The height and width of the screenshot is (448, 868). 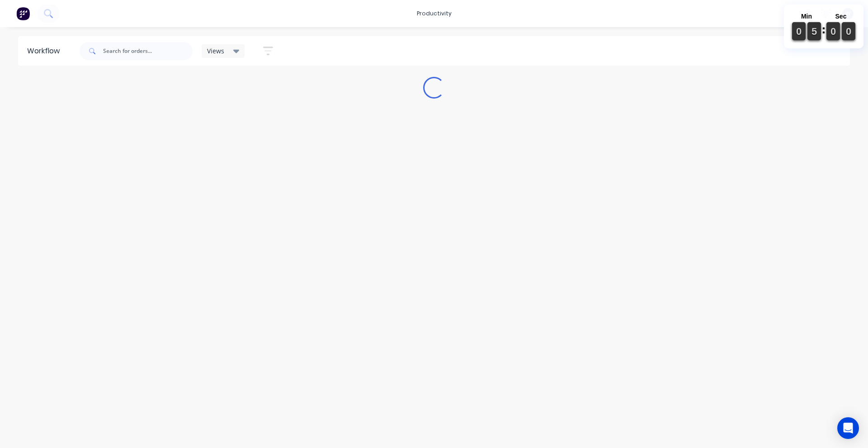 What do you see at coordinates (23, 13) in the screenshot?
I see `img: Factory` at bounding box center [23, 13].